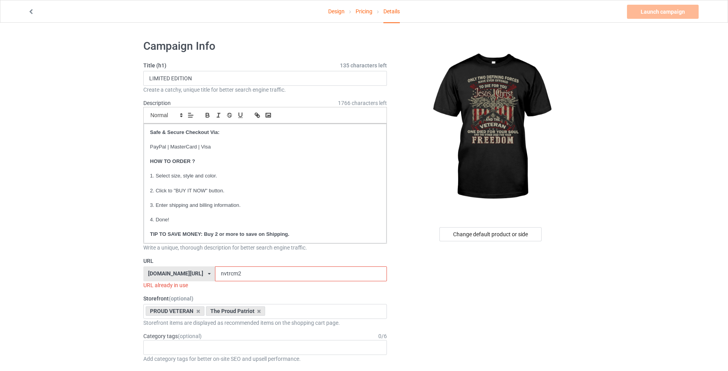 The image size is (728, 371). Describe the element at coordinates (382, 336) in the screenshot. I see `div: 0 / 6` at that location.